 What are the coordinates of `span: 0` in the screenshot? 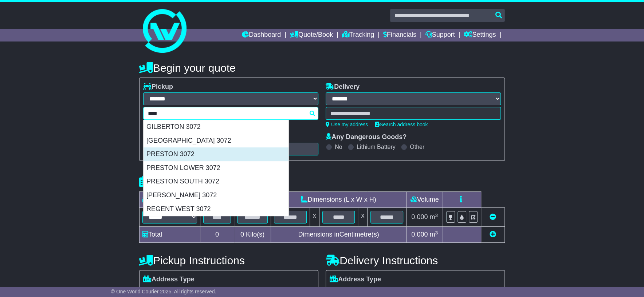 It's located at (242, 234).